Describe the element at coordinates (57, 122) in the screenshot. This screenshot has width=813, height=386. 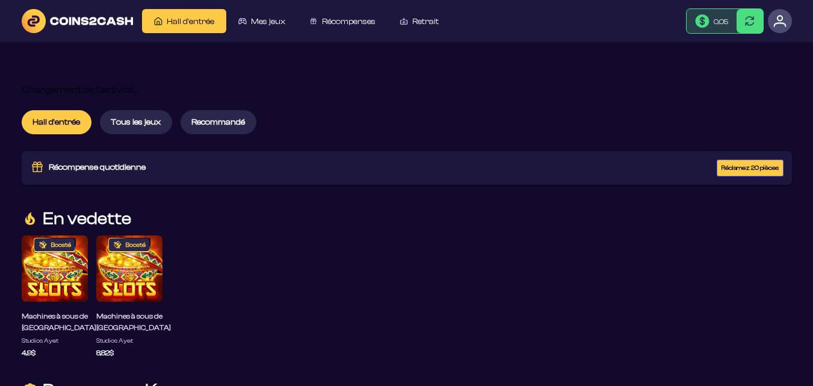
I see `button: Hall d'entrée` at that location.